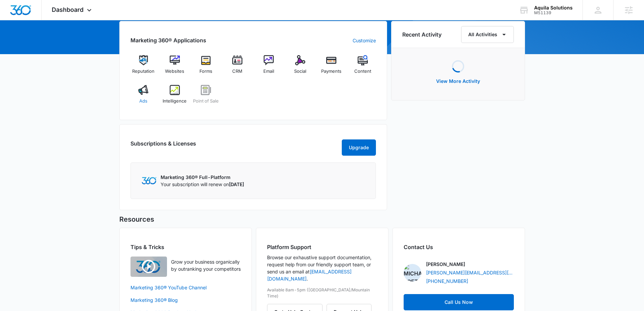 Image resolution: width=644 pixels, height=311 pixels. I want to click on a: Marketing 360® YouTube Channel, so click(185, 287).